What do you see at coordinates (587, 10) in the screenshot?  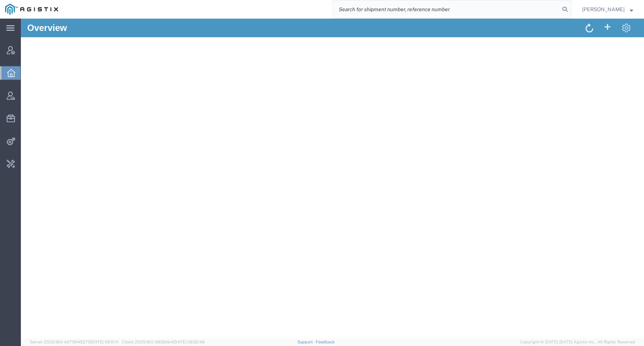 I see `button: Add module` at bounding box center [587, 10].